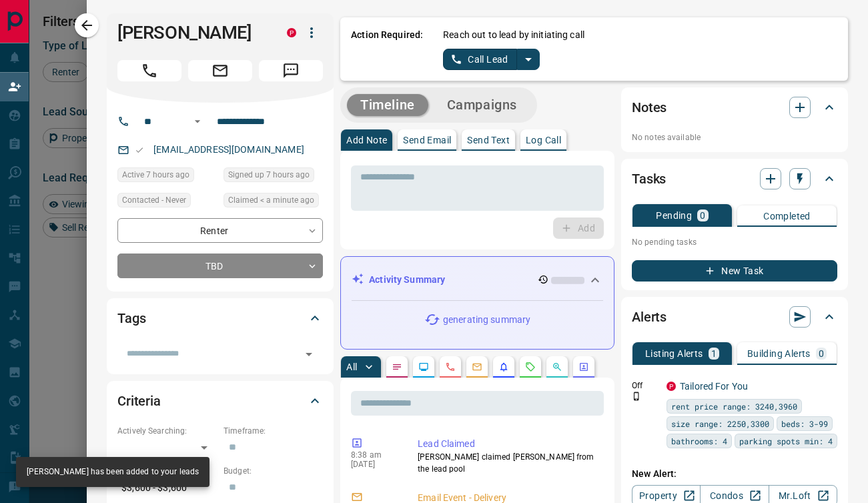 Image resolution: width=868 pixels, height=503 pixels. Describe the element at coordinates (735, 271) in the screenshot. I see `button: New Task` at that location.